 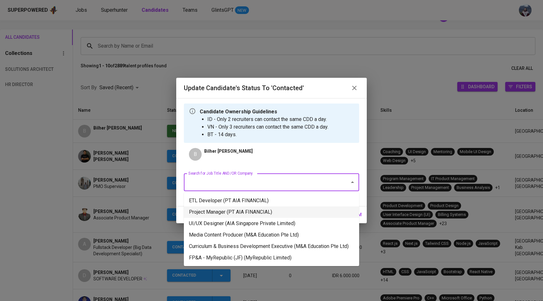 I want to click on li: UI/UX Designer (AIA Singapore Private Limited), so click(x=272, y=224).